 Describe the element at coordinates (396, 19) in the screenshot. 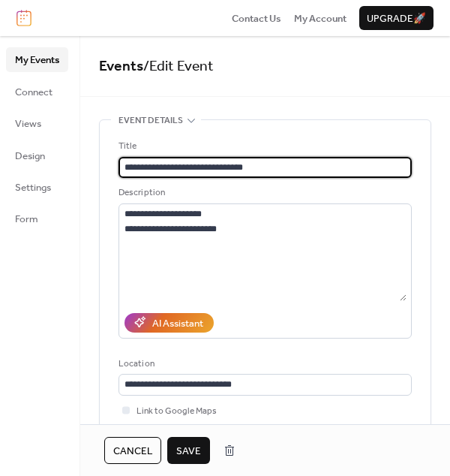

I see `span: Upgrade 🚀` at that location.